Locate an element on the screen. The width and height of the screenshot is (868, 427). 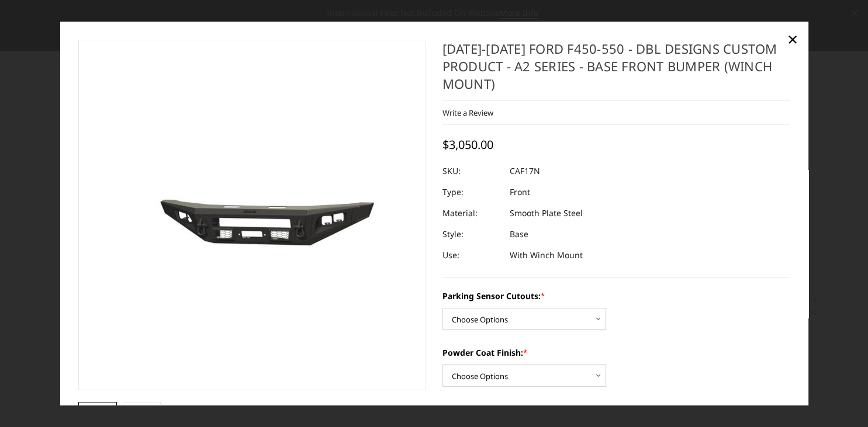
dd: Smooth Plate Steel is located at coordinates (546, 213).